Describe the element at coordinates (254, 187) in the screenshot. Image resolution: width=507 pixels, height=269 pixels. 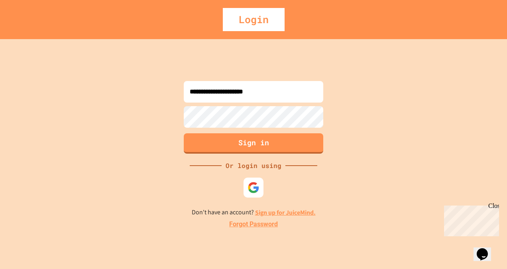
I see `img: google-icon.svg` at that location.